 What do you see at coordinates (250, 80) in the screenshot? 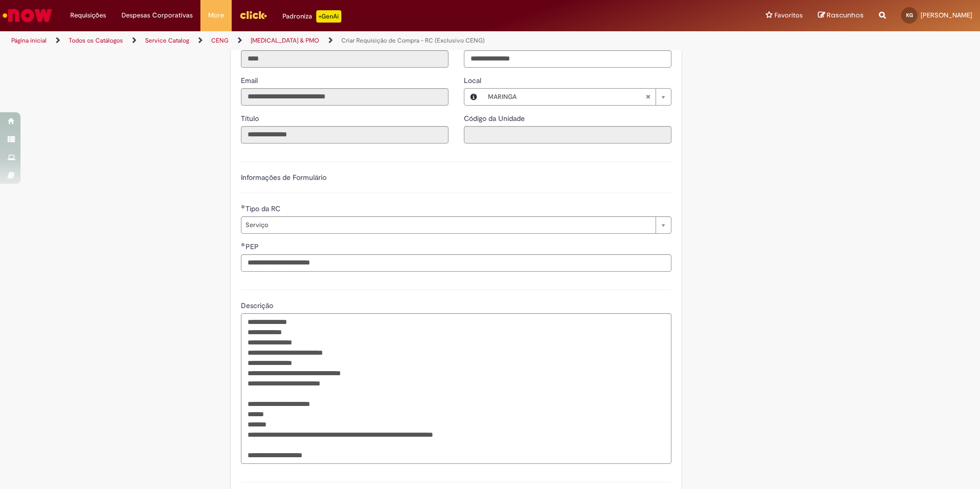
I see `label: Somente leitura - Email` at bounding box center [250, 80].